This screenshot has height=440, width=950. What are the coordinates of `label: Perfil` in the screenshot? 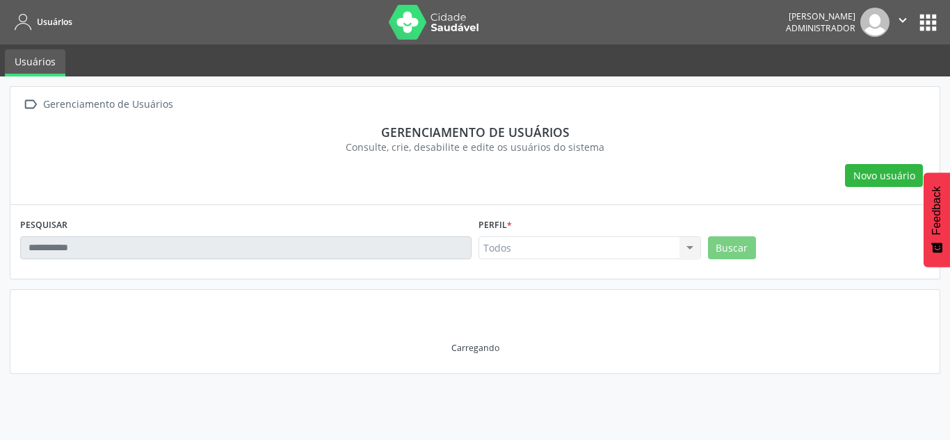 It's located at (495, 225).